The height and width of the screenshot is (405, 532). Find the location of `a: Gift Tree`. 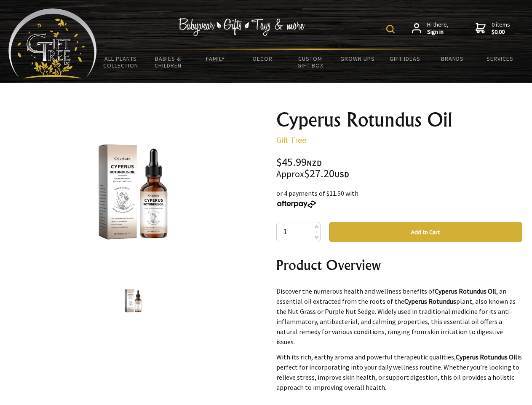

a: Gift Tree is located at coordinates (291, 140).